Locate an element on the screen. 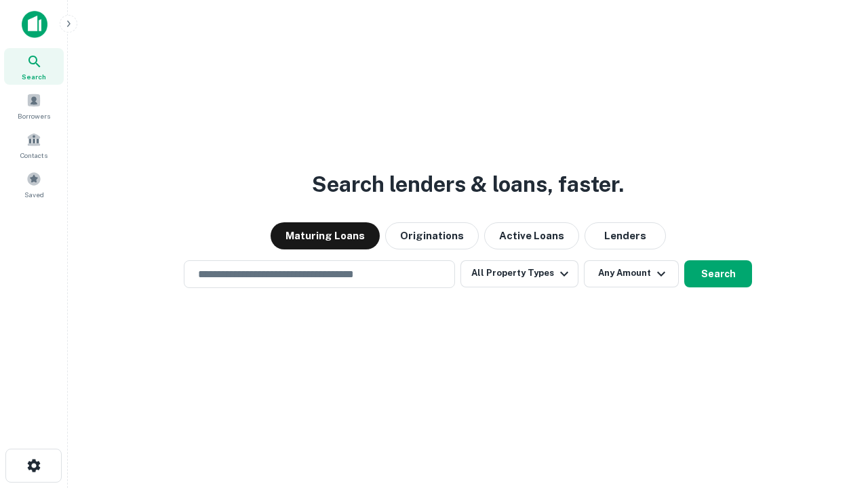 The image size is (868, 488). div: Chat Widget is located at coordinates (834, 412).